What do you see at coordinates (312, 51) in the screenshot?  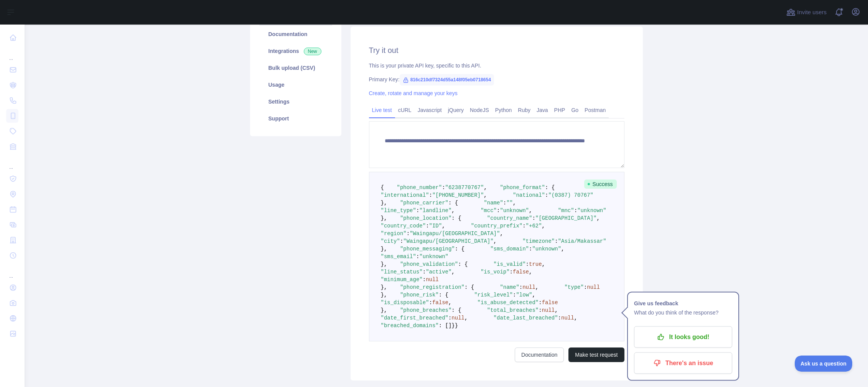 I see `span: New` at bounding box center [312, 51].